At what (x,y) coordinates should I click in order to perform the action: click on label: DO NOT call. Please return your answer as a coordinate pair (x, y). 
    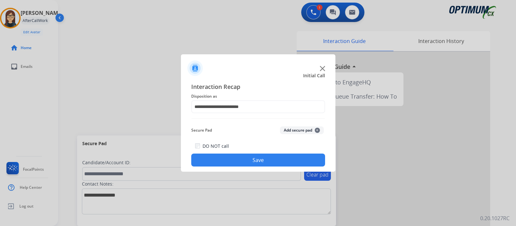
    Looking at the image, I should click on (216, 146).